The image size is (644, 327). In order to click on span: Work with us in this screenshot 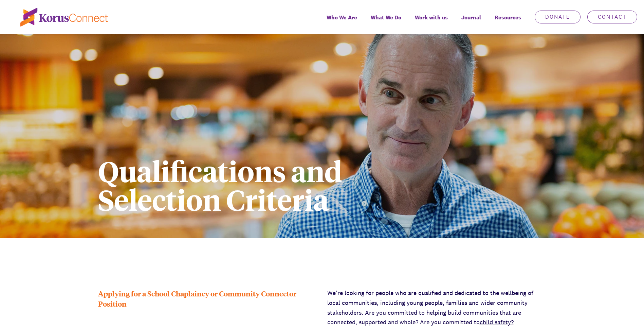, I will do `click(431, 17)`.